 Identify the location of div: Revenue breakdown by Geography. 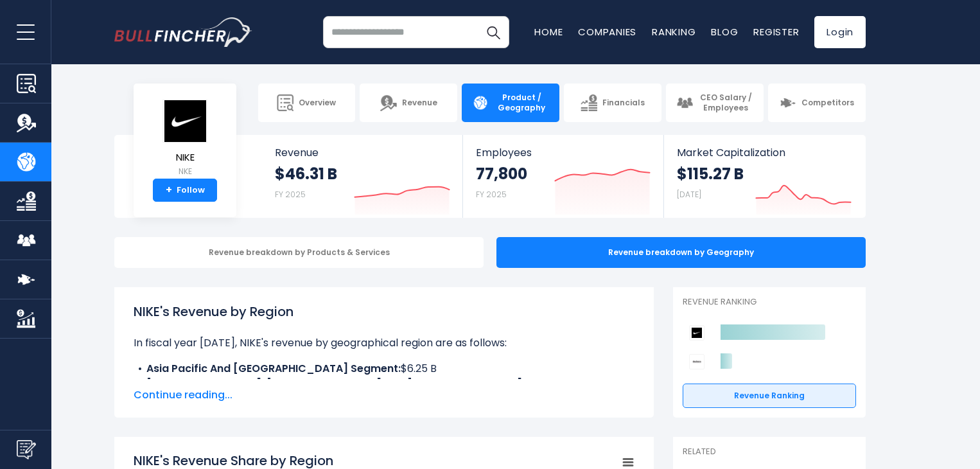
(681, 252).